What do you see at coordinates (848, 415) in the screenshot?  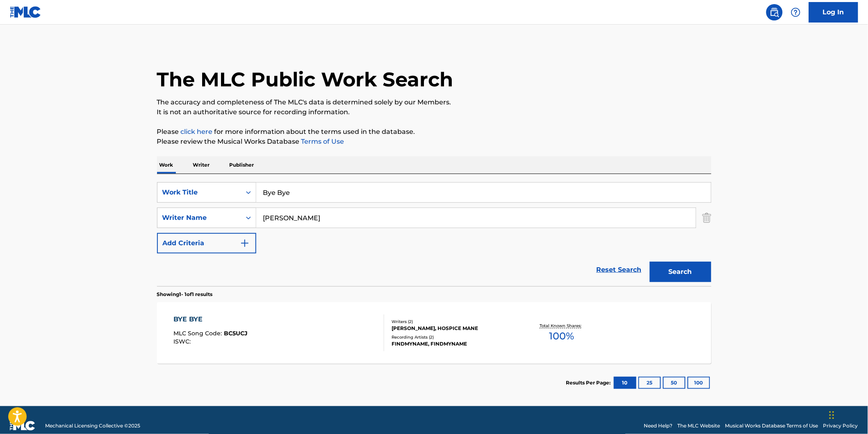 I see `div: Chat Widget` at bounding box center [848, 415].